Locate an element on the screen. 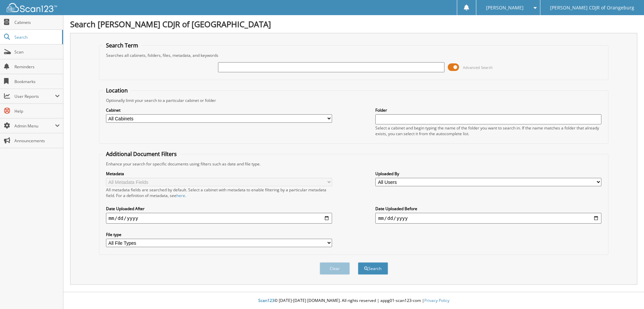  span: Help is located at coordinates (37, 111).